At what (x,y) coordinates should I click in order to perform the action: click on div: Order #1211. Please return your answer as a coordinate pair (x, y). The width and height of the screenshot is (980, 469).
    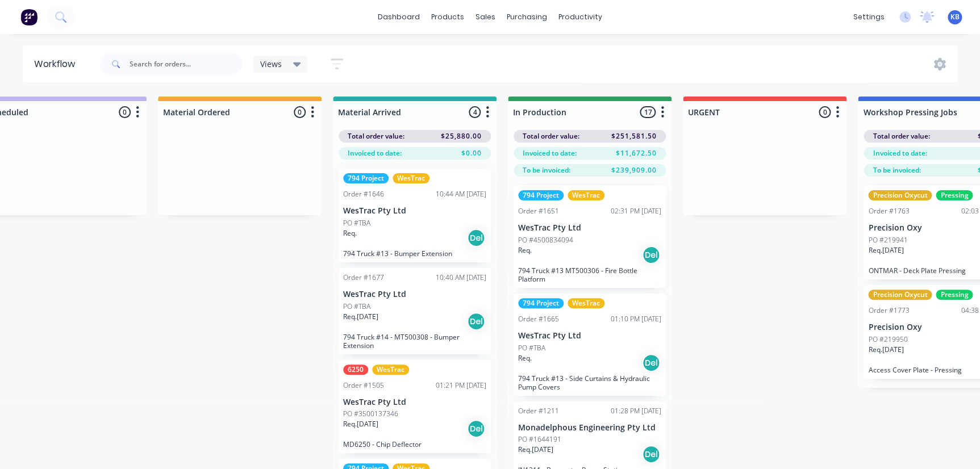
    Looking at the image, I should click on (538, 411).